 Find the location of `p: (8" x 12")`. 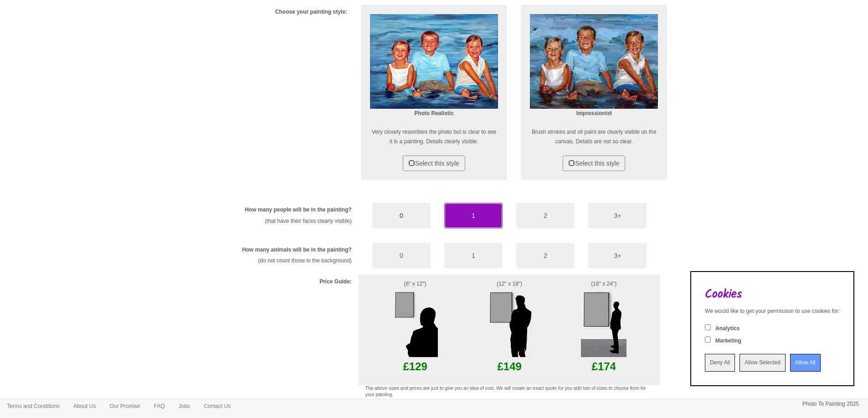

p: (8" x 12") is located at coordinates (415, 284).